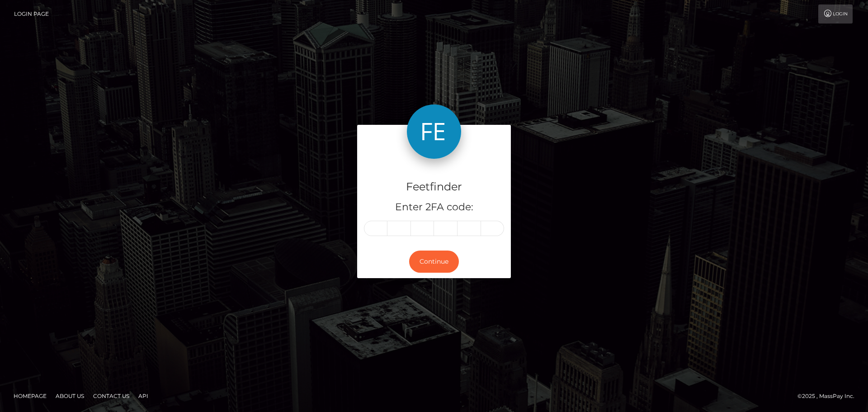  What do you see at coordinates (143, 396) in the screenshot?
I see `a: API` at bounding box center [143, 396].